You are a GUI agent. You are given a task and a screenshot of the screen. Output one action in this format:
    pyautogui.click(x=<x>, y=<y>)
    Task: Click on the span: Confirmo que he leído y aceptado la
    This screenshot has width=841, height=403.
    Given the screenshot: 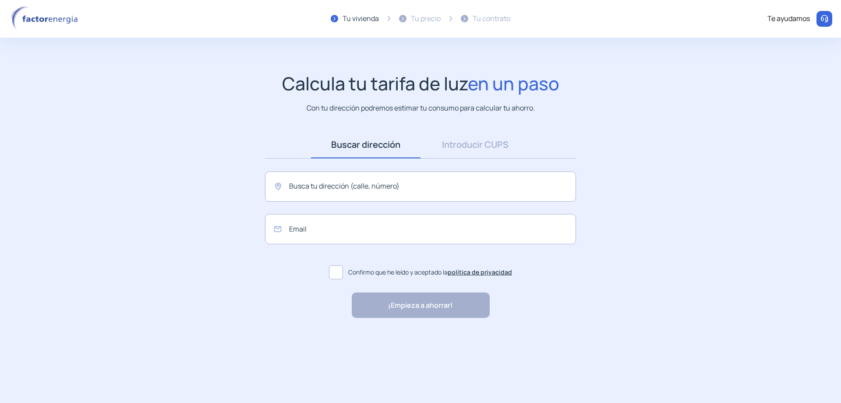 What is the action you would take?
    pyautogui.click(x=430, y=272)
    